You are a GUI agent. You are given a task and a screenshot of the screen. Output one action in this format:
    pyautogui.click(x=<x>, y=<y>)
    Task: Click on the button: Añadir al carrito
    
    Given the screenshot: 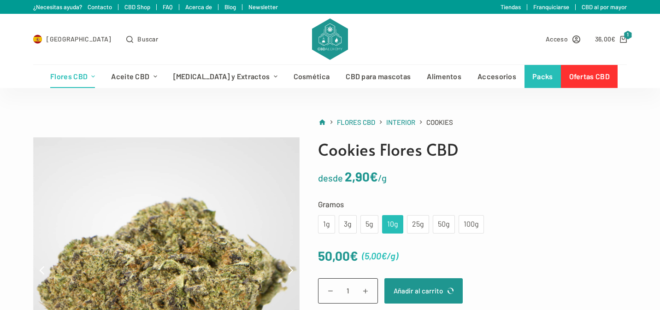 What is the action you would take?
    pyautogui.click(x=424, y=291)
    